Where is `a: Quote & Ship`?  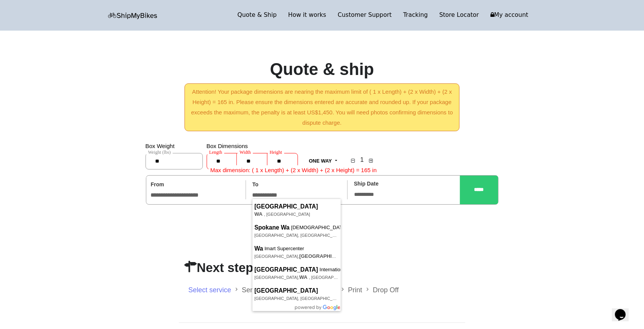 a: Quote & Ship is located at coordinates (257, 15).